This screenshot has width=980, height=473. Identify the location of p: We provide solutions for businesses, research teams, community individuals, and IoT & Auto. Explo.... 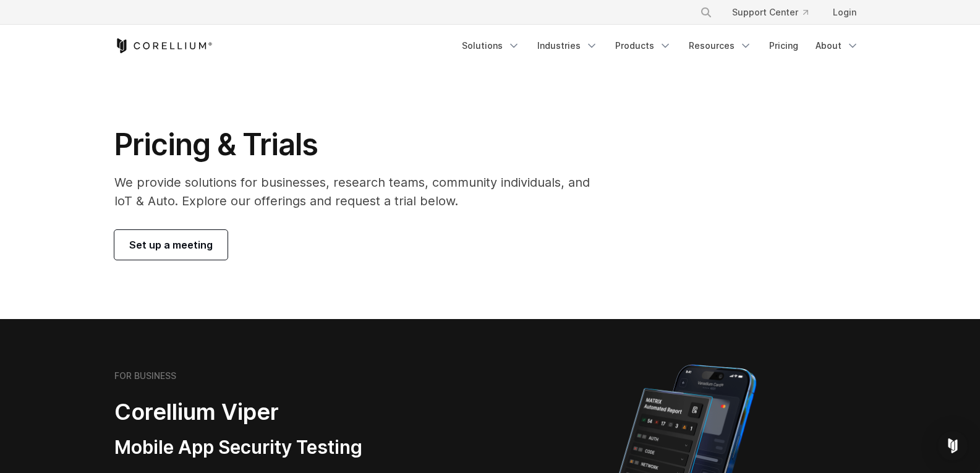
(361, 192).